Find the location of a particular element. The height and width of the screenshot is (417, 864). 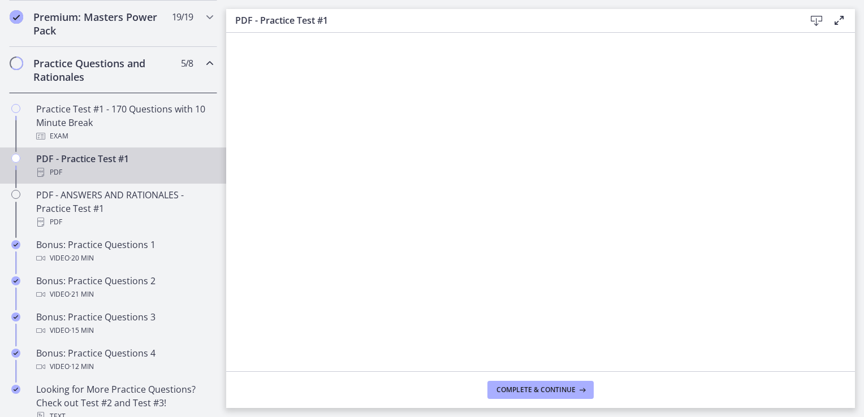

h2: Practice Questions and Rationales is located at coordinates (102, 70).